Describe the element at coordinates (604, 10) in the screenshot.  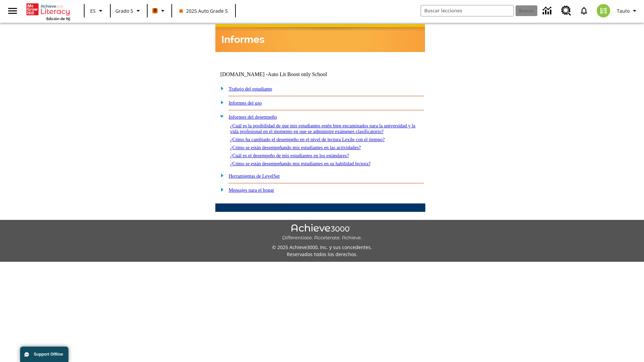
I see `img: avatar image` at that location.